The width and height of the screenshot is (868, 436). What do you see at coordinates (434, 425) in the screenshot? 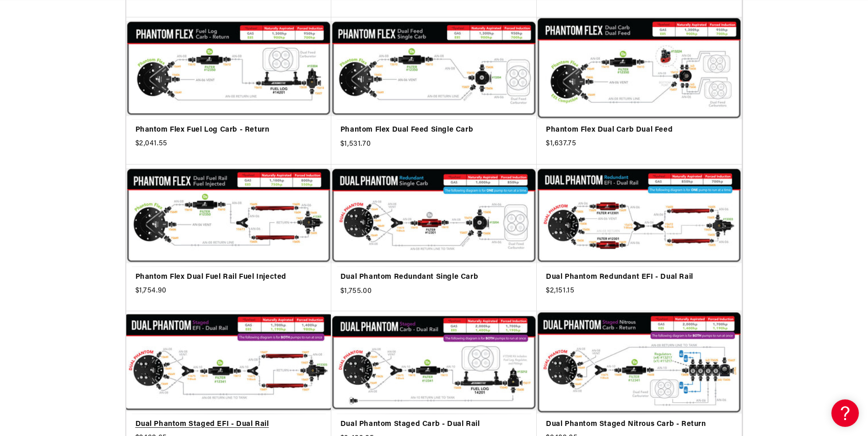
I see `a: Dual Phantom Staged Carb - Dual Rail` at bounding box center [434, 425].